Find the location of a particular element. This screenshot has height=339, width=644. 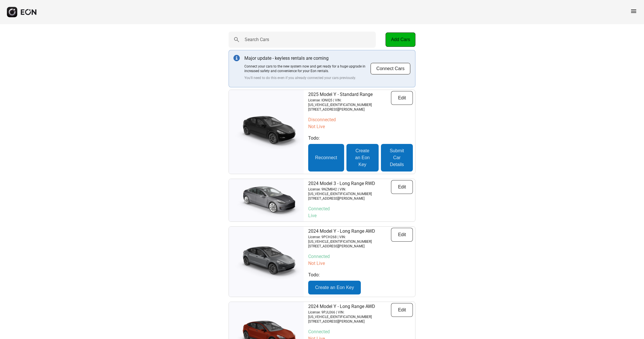

p: Live is located at coordinates (360, 216).